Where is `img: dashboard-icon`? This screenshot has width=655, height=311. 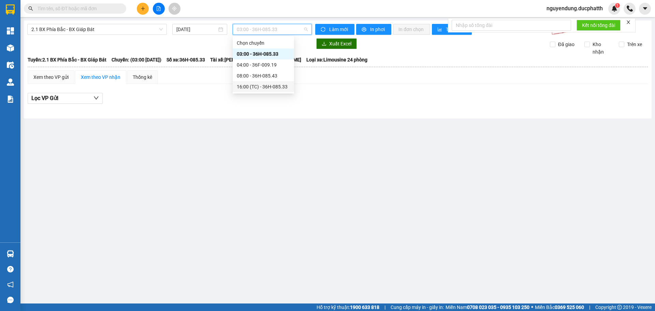
img: dashboard-icon is located at coordinates (10, 31).